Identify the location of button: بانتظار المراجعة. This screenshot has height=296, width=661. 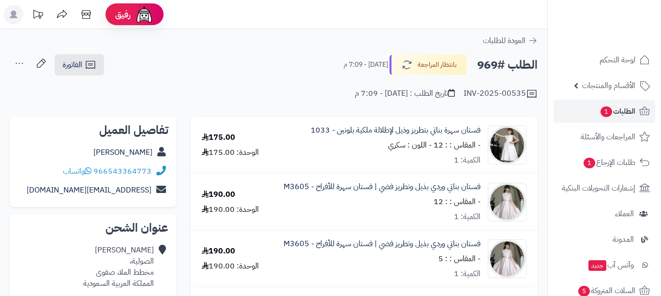
(428, 65).